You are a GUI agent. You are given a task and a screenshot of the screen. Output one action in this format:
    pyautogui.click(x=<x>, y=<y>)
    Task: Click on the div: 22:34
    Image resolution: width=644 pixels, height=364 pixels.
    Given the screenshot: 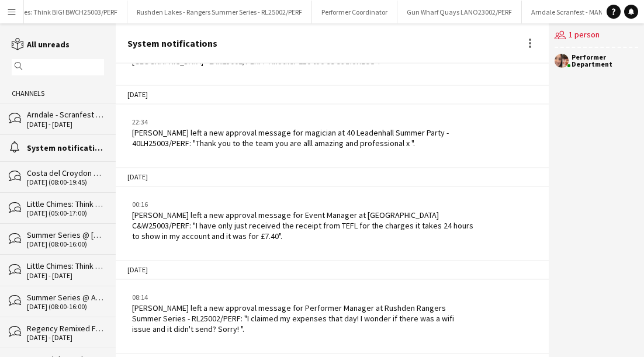 What is the action you would take?
    pyautogui.click(x=303, y=122)
    